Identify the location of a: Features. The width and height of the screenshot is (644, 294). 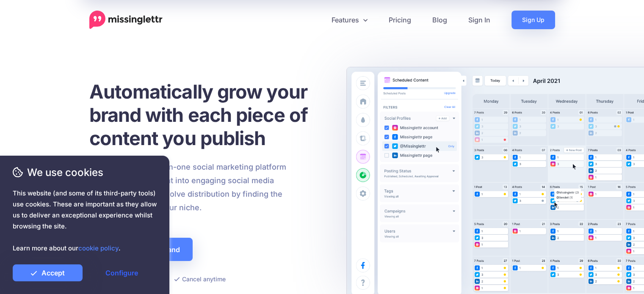
(349, 20).